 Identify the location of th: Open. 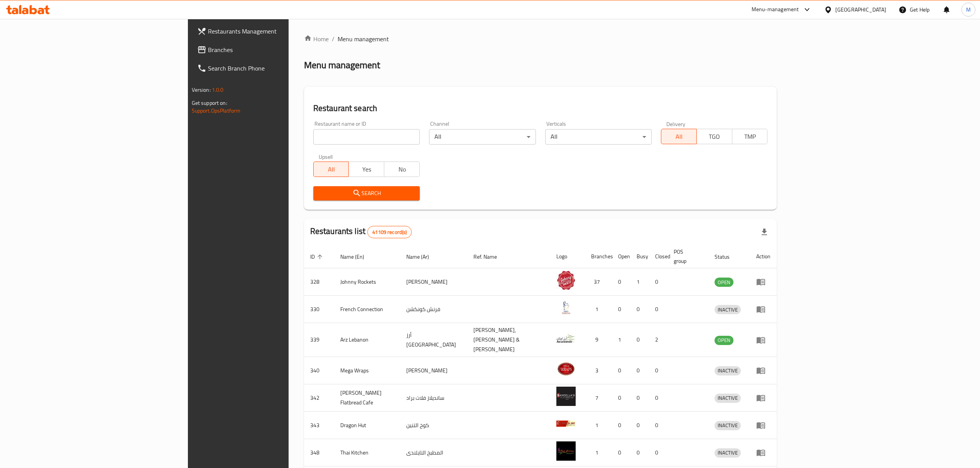
(621, 256).